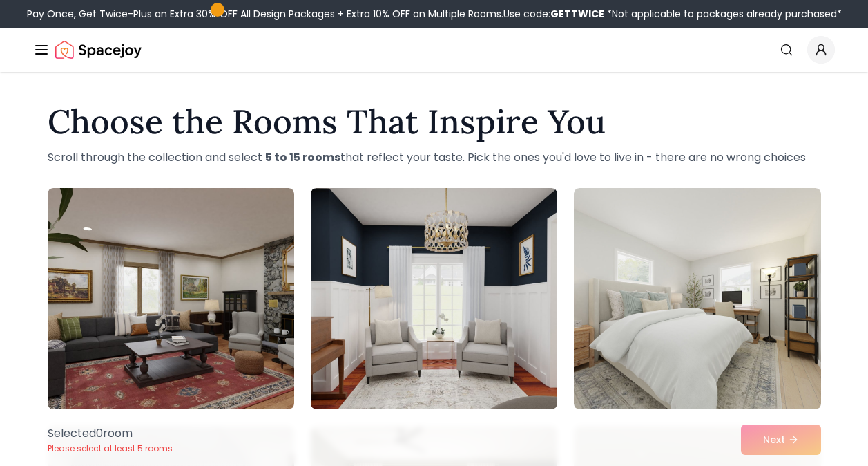 The height and width of the screenshot is (466, 868). What do you see at coordinates (110, 433) in the screenshot?
I see `p: Selected 0 room` at bounding box center [110, 433].